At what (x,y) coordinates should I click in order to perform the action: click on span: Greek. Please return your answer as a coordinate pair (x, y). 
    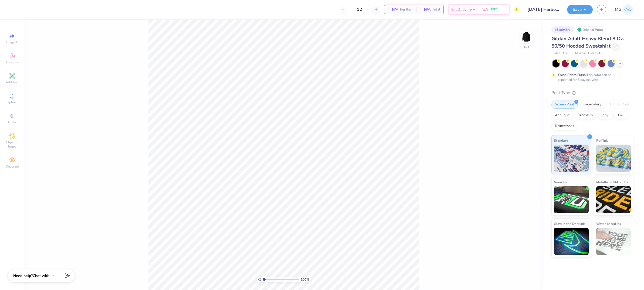
    Looking at the image, I should click on (12, 122).